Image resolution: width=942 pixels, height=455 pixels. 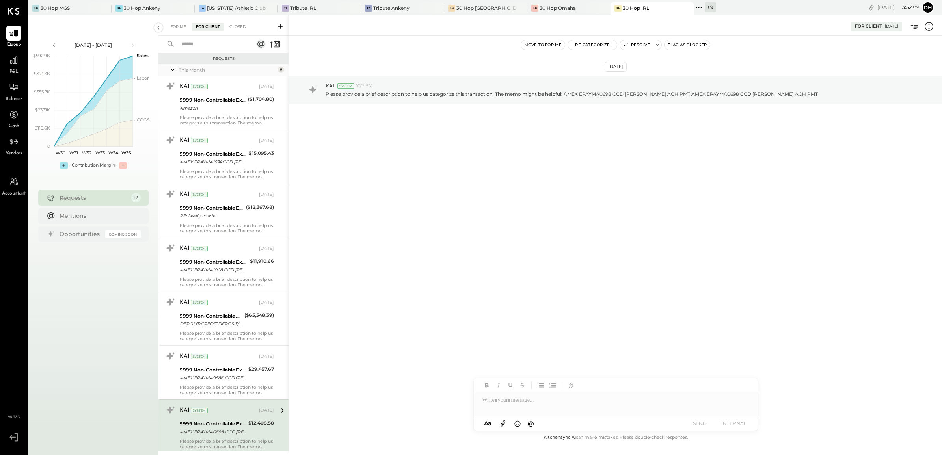 What do you see at coordinates (14, 37) in the screenshot?
I see `a: Queue` at bounding box center [14, 37].